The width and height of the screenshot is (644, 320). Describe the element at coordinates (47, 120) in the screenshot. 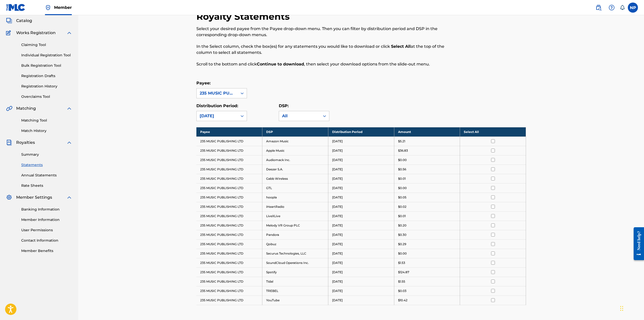

I see `a: Matching Tool` at that location.